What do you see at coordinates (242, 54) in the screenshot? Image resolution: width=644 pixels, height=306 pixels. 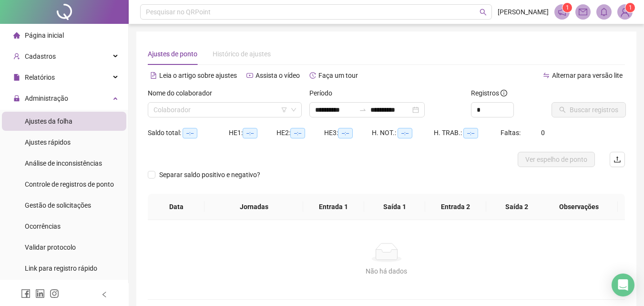 I see `span: Histórico de ajustes` at bounding box center [242, 54].